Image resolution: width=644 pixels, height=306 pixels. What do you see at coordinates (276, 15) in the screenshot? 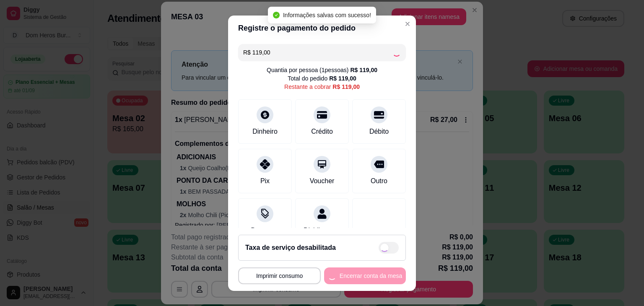
I see `span: check-circle` at bounding box center [276, 15].